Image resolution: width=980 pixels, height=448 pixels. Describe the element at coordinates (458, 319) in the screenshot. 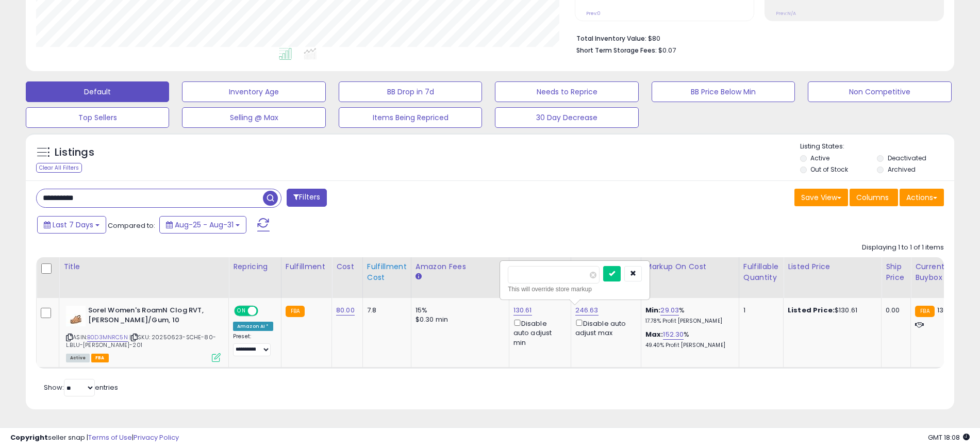

I see `div: $0.30 min` at that location.